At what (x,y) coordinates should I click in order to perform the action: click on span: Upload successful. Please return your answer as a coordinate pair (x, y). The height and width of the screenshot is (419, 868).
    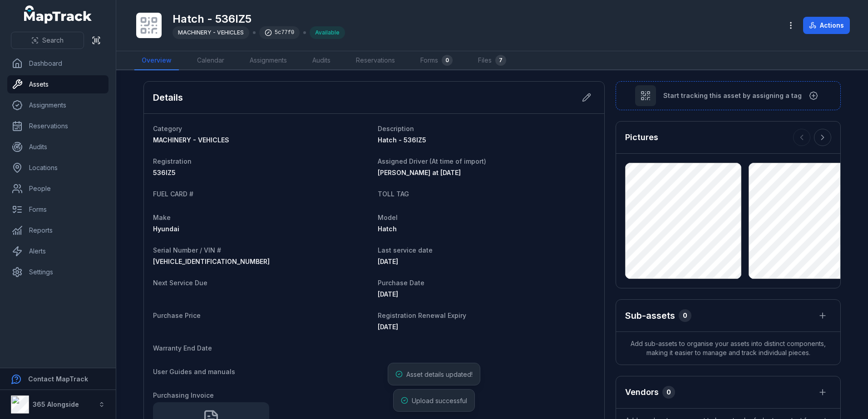
    Looking at the image, I should click on (439, 400).